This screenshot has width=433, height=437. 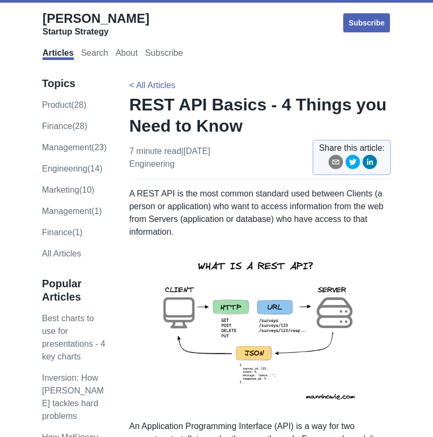 I want to click on button: twitter, so click(x=353, y=164).